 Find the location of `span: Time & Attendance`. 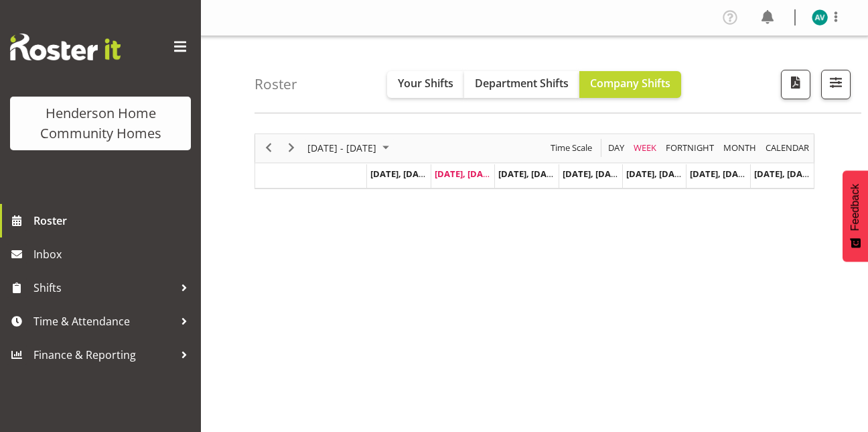

span: Time & Attendance is located at coordinates (104, 321).